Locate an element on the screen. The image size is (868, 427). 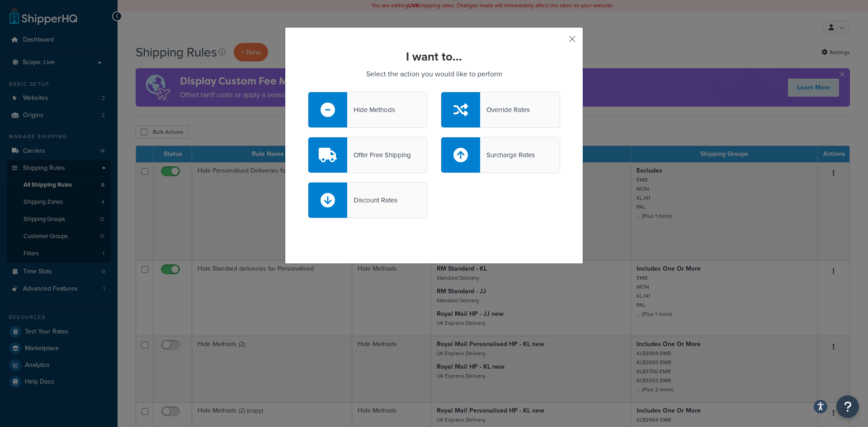
div: Surcharge Rates is located at coordinates (507, 155).